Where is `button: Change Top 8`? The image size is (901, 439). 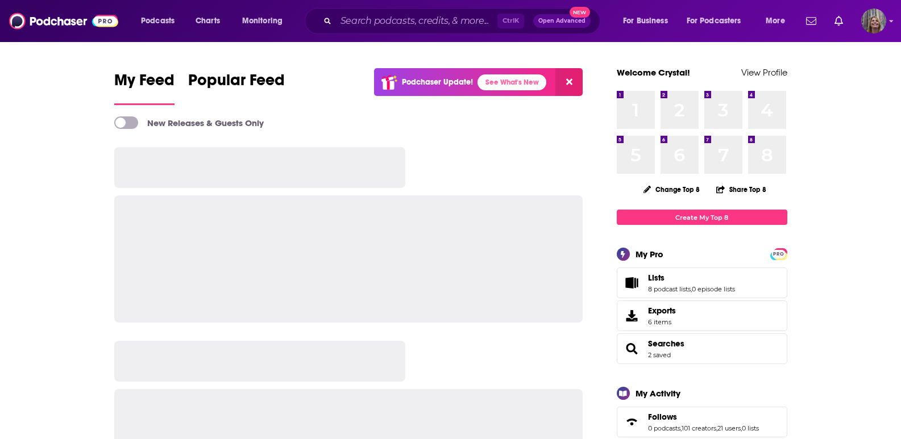
button: Change Top 8 is located at coordinates (672, 189).